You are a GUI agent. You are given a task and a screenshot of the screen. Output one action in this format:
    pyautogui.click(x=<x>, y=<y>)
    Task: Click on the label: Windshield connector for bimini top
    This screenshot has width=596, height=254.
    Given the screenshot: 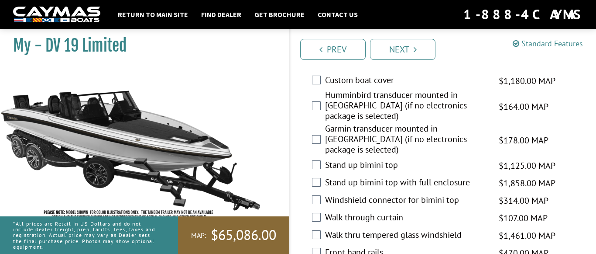 What is the action you would take?
    pyautogui.click(x=406, y=200)
    